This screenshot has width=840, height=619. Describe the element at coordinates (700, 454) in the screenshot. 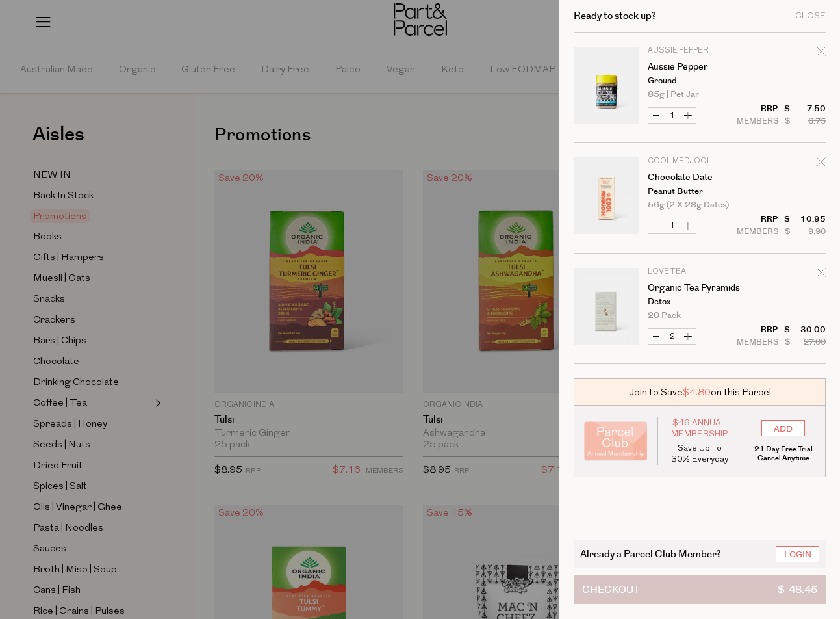

I see `p: Save Up To 30% Everyday` at that location.